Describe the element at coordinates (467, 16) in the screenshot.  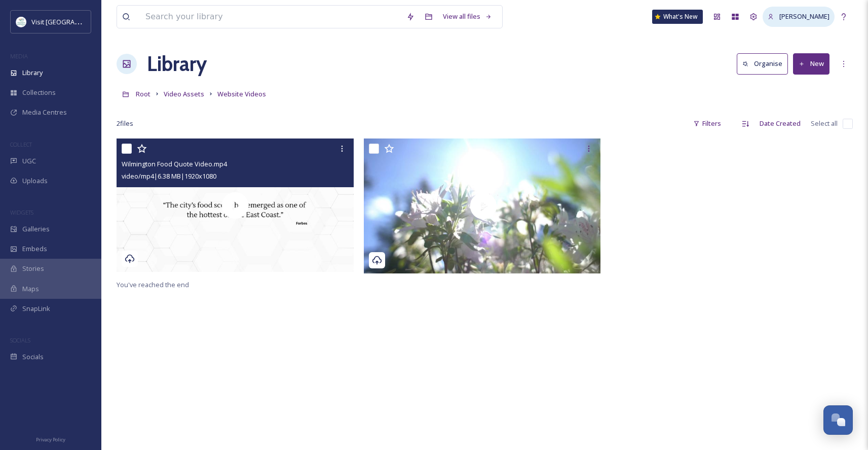
I see `a: View all files` at that location.